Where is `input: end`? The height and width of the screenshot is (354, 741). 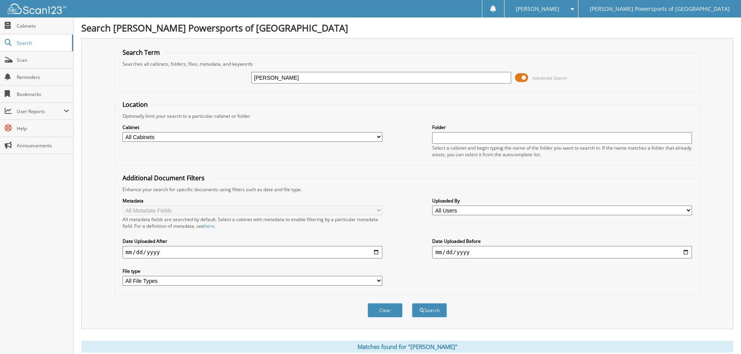 input: end is located at coordinates (562, 252).